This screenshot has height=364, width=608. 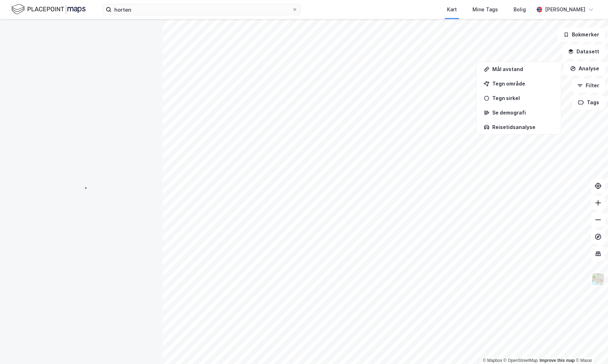 I want to click on div: Tegn sirkel, so click(x=523, y=98).